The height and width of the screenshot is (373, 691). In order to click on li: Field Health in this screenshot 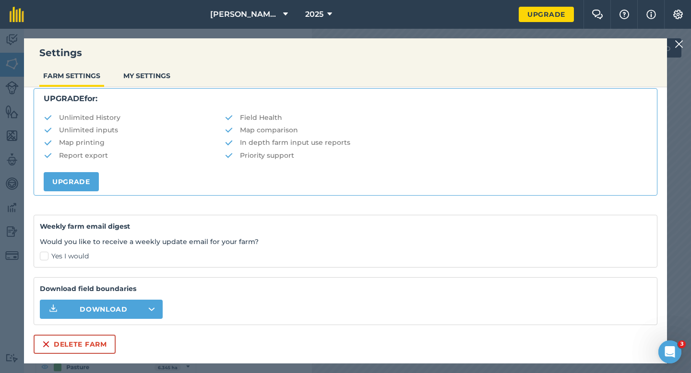, I will do `click(436, 118)`.